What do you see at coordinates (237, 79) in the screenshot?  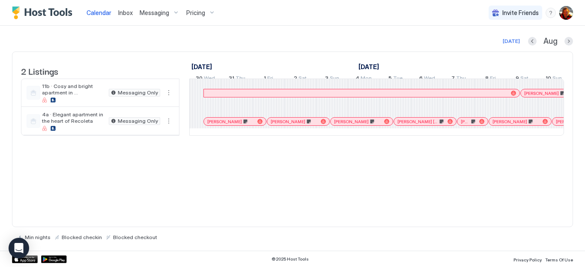 I see `a: July 31, 2025` at bounding box center [237, 79].